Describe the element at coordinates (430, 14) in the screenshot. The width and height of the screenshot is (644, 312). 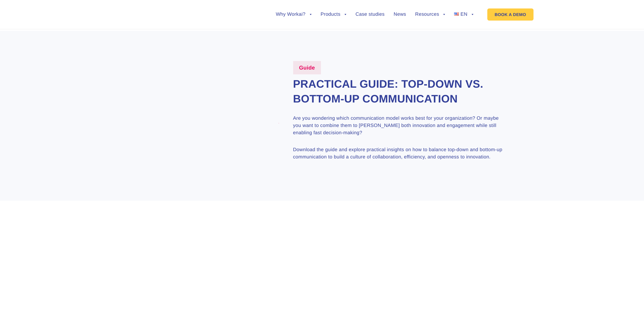
I see `a: Resources` at that location.